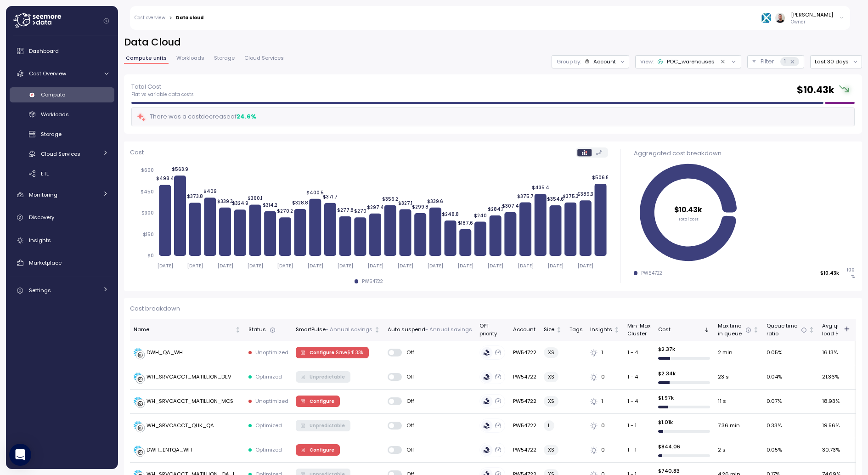 The image size is (868, 475). What do you see at coordinates (767, 61) in the screenshot?
I see `p: Filter` at bounding box center [767, 61].